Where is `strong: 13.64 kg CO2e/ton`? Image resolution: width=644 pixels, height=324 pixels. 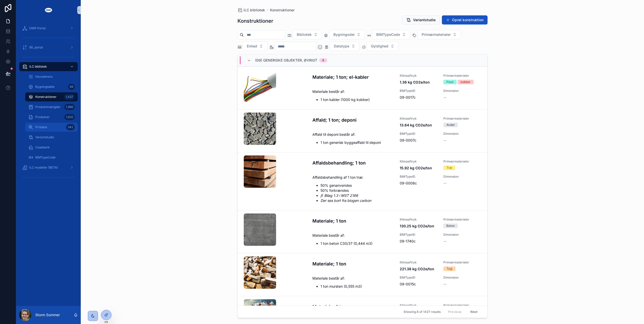 strong: 13.64 kg CO2e/ton is located at coordinates (416, 125).